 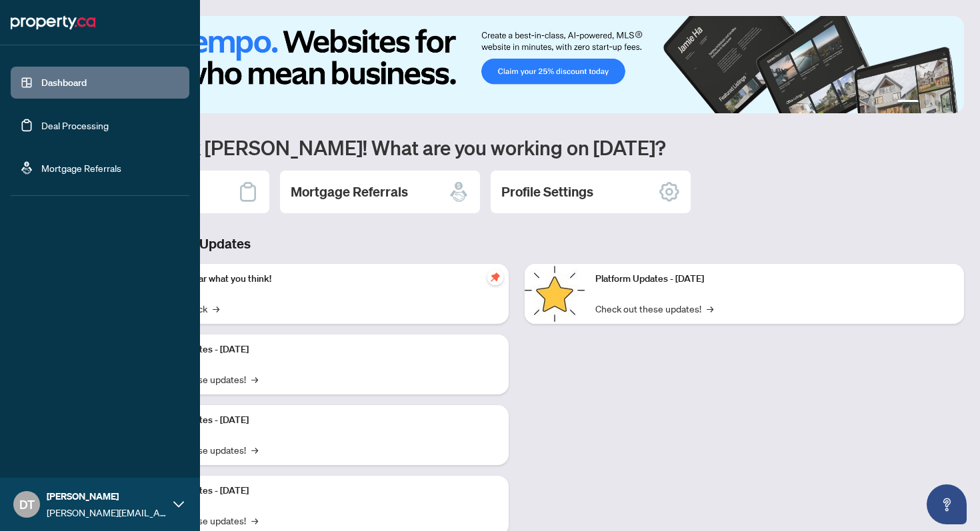 What do you see at coordinates (948, 103) in the screenshot?
I see `button: 4` at bounding box center [948, 103].